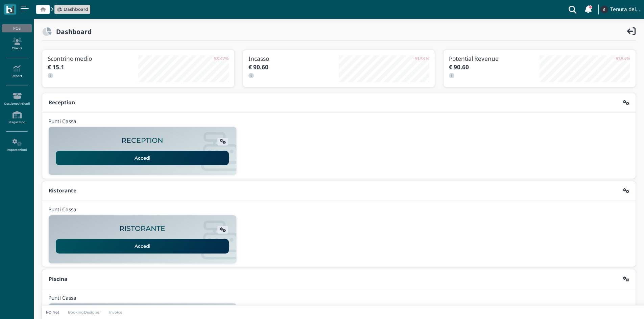 This screenshot has height=319, width=644. Describe the element at coordinates (62, 102) in the screenshot. I see `b: Reception` at that location.